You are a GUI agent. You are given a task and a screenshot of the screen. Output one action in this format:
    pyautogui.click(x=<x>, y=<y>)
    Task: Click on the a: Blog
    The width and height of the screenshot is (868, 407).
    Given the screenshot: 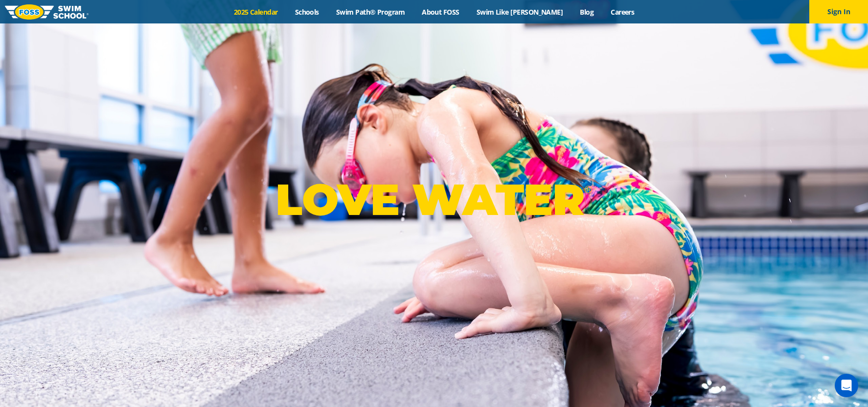 What is the action you would take?
    pyautogui.click(x=586, y=11)
    